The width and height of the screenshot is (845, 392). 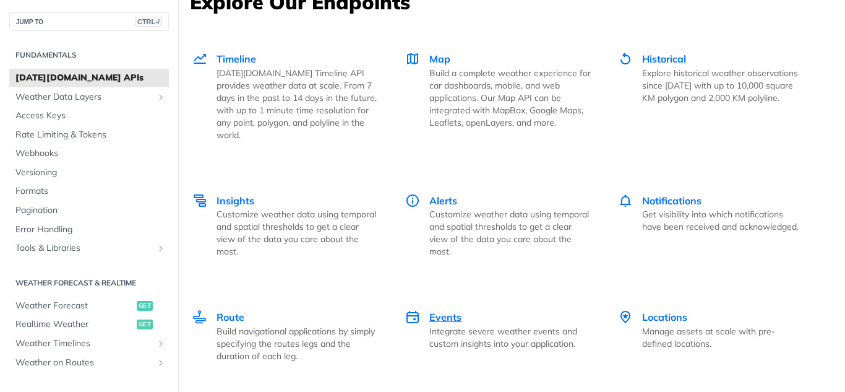 I want to click on img: Insights, so click(x=200, y=200).